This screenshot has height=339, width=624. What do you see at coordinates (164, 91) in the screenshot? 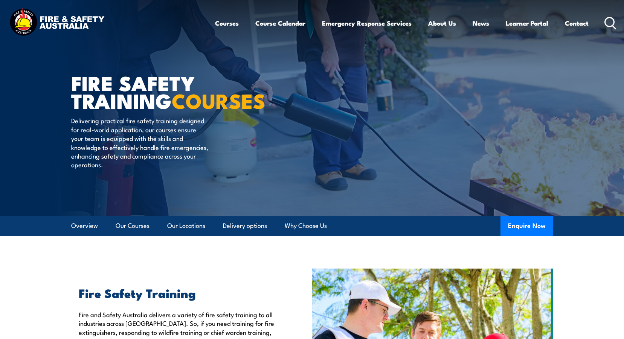
I see `h1: FIRE SAFETY TRAINING` at bounding box center [164, 91].